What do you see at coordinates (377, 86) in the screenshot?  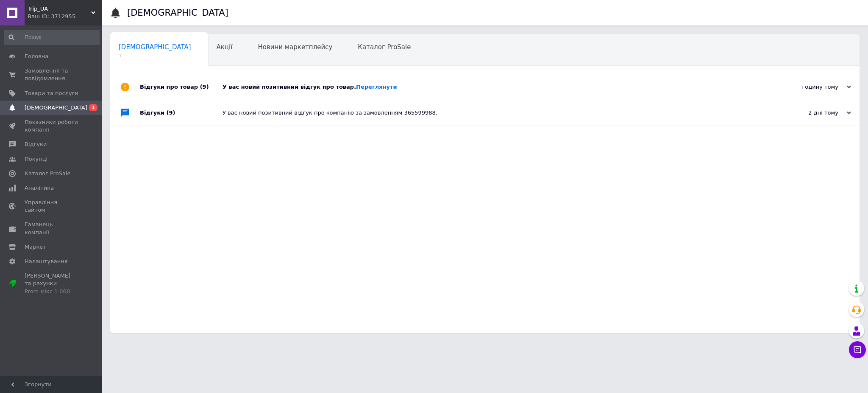 I see `a: Переглянути` at bounding box center [377, 86].